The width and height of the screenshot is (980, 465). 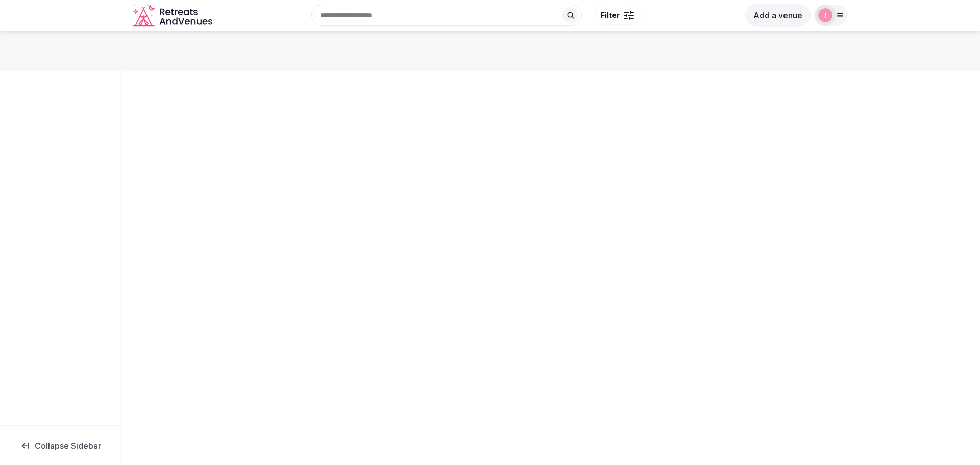 What do you see at coordinates (61, 446) in the screenshot?
I see `button: Collapse Sidebar` at bounding box center [61, 446].